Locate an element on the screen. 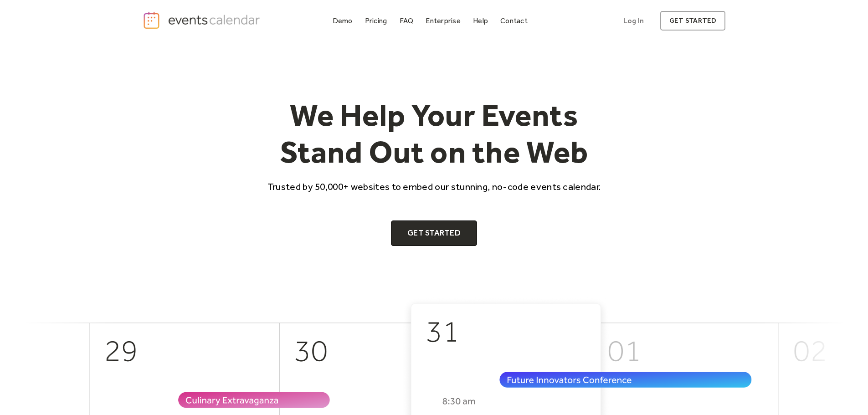 This screenshot has height=415, width=868. a: Demo is located at coordinates (342, 21).